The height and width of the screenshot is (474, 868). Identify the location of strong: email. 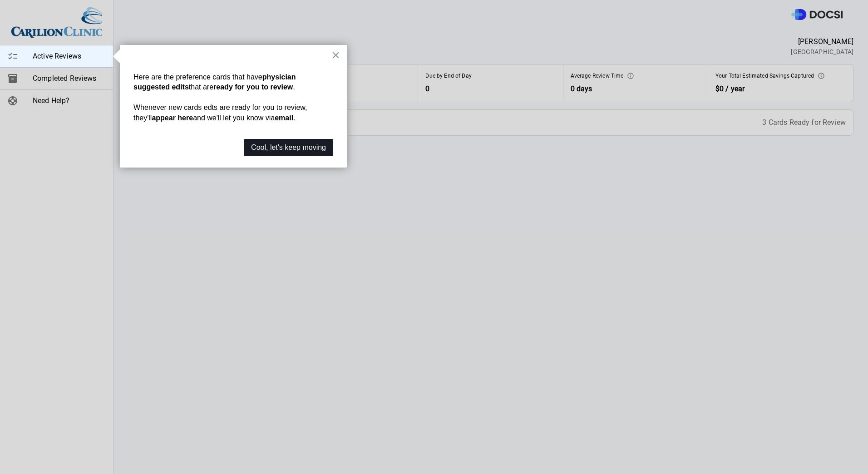
(284, 118).